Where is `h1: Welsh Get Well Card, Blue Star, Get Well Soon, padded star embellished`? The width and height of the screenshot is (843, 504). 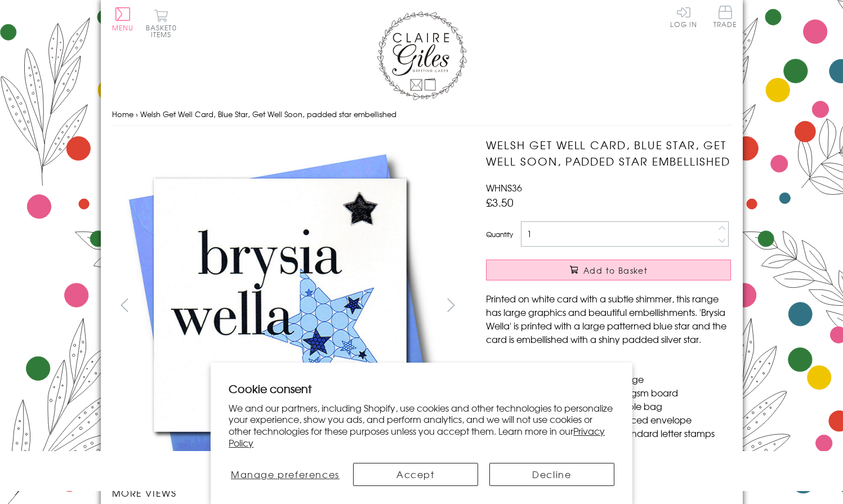 h1: Welsh Get Well Card, Blue Star, Get Well Soon, padded star embellished is located at coordinates (608, 153).